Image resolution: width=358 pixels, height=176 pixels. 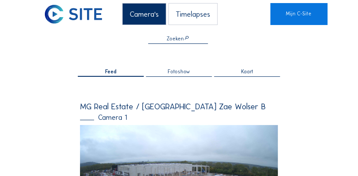 What do you see at coordinates (178, 72) in the screenshot?
I see `span: Fotoshow` at bounding box center [178, 72].